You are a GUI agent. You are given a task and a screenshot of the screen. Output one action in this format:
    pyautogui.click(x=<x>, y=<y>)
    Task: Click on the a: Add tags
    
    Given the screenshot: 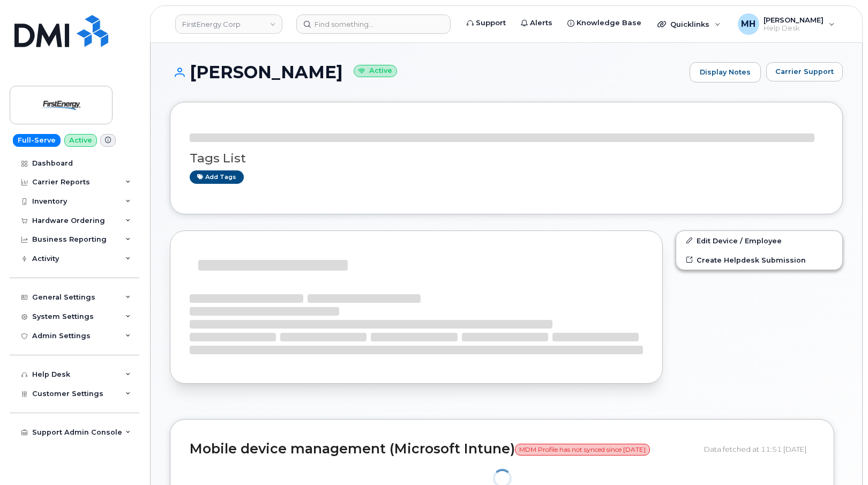 What is the action you would take?
    pyautogui.click(x=216, y=177)
    